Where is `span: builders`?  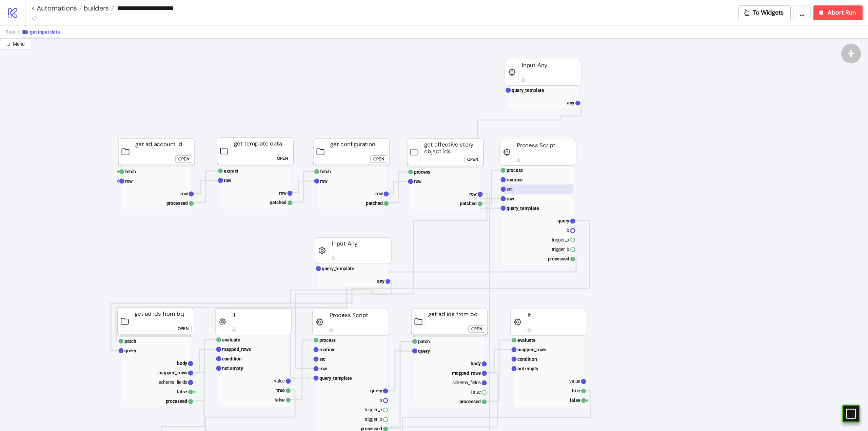
span: builders is located at coordinates (96, 8).